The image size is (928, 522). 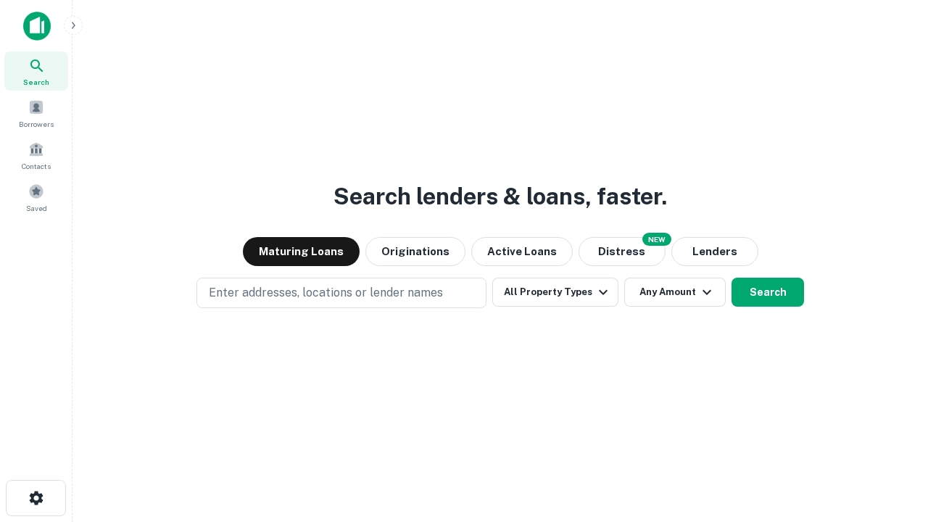 I want to click on div: NEW, so click(x=657, y=239).